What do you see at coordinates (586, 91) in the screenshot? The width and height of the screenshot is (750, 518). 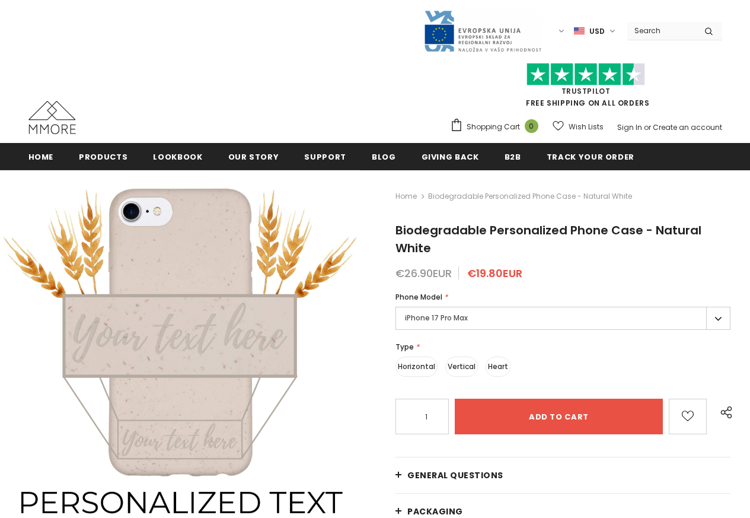 I see `a: Trustpilot` at bounding box center [586, 91].